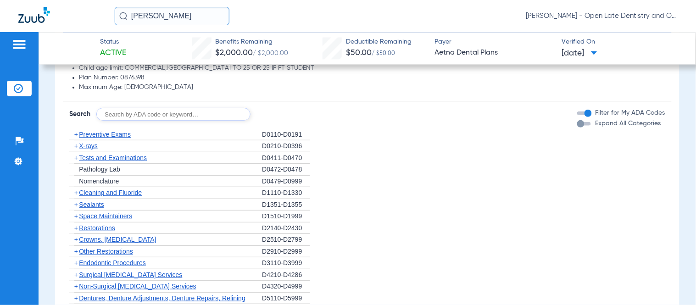  I want to click on span: Pathology Lab, so click(100, 169).